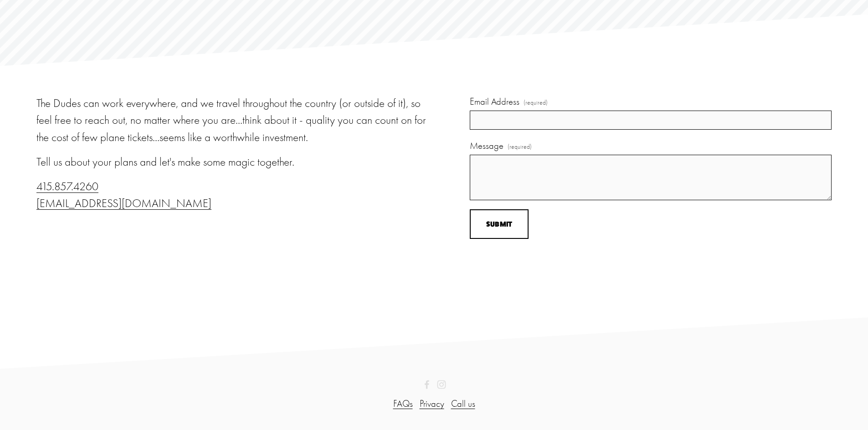 The height and width of the screenshot is (430, 868). What do you see at coordinates (403, 404) in the screenshot?
I see `a: FAQs` at bounding box center [403, 404].